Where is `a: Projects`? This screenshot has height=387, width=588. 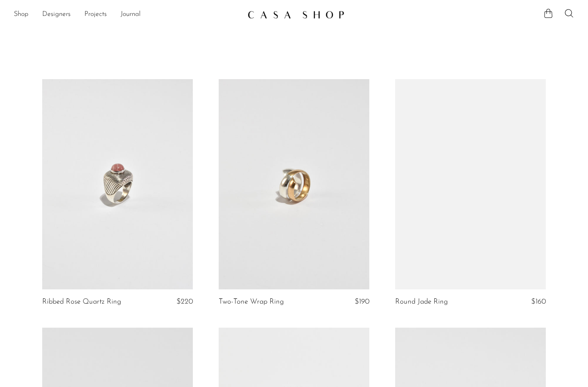
a: Projects is located at coordinates (96, 14).